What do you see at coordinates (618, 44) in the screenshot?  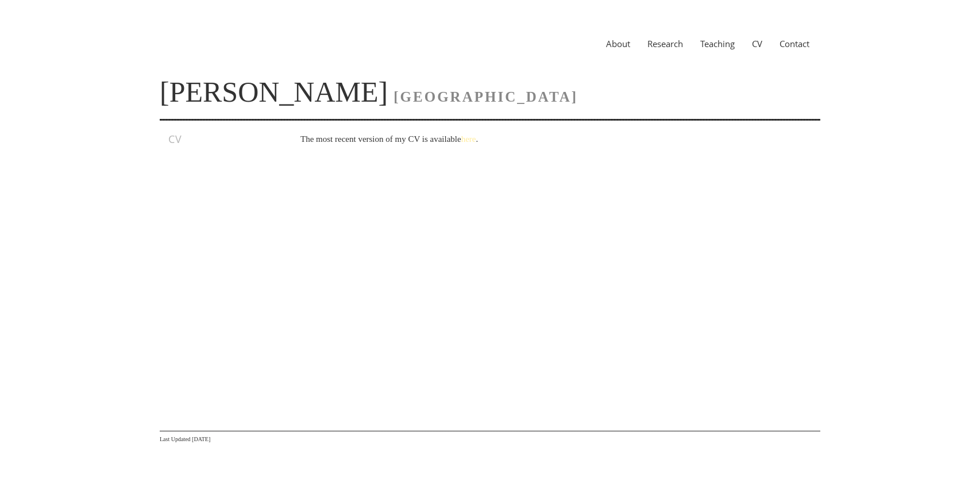 I see `a: About` at bounding box center [618, 44].